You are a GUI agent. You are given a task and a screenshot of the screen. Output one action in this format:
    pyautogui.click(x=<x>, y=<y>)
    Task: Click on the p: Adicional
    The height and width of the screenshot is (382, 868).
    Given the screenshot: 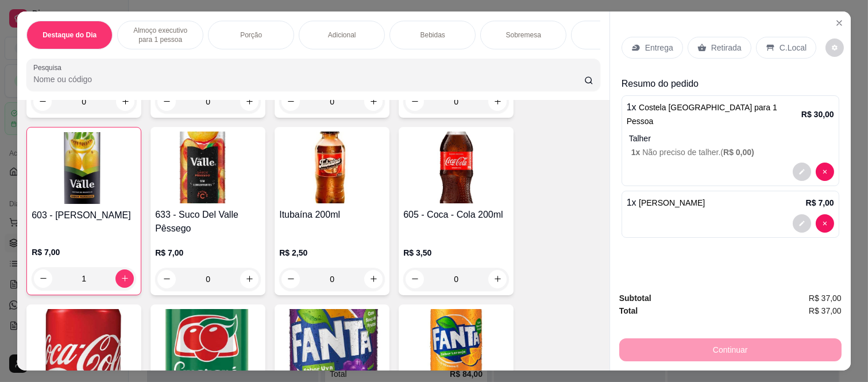 What is the action you would take?
    pyautogui.click(x=342, y=35)
    